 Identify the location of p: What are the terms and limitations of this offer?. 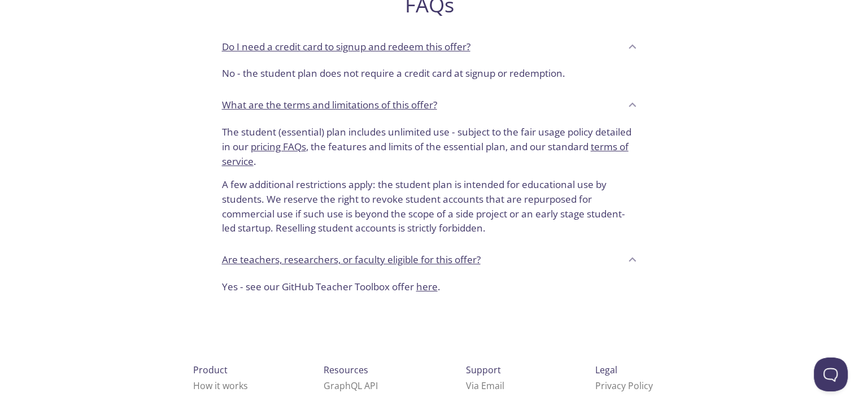
(329, 105).